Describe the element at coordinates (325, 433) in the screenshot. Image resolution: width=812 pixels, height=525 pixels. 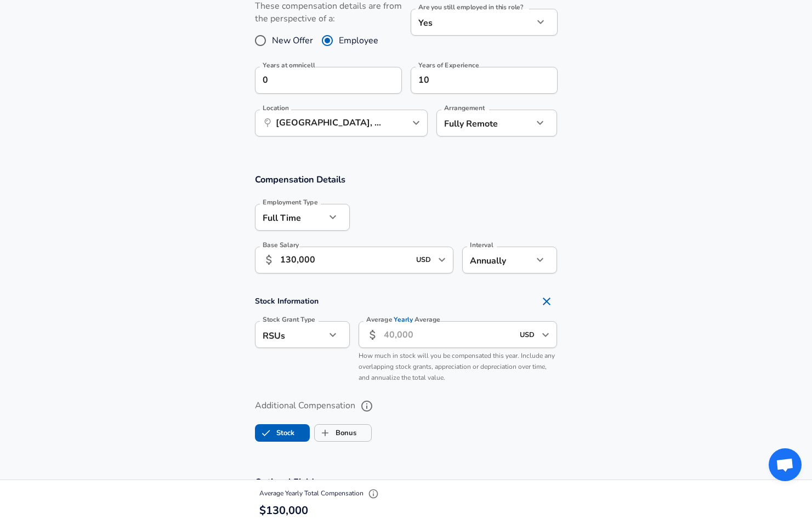
I see `span: Bonus` at that location.